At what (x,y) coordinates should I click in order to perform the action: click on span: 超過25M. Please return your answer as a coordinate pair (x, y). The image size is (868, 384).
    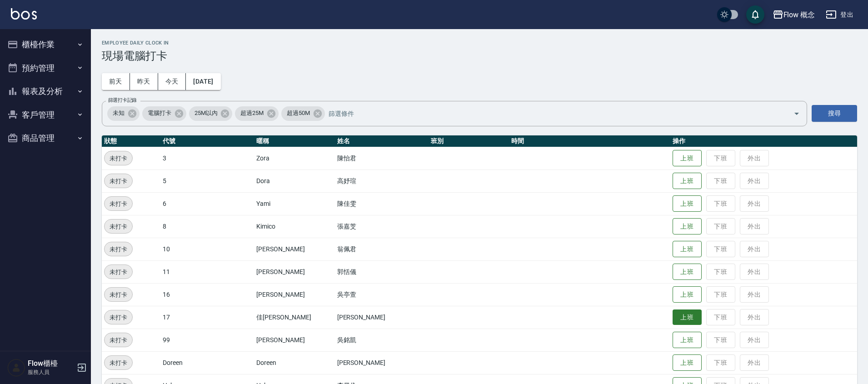
    Looking at the image, I should click on (252, 113).